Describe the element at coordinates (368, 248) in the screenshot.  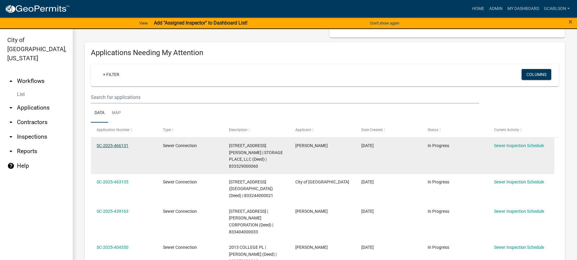
I see `span: 04/11/2025` at that location.